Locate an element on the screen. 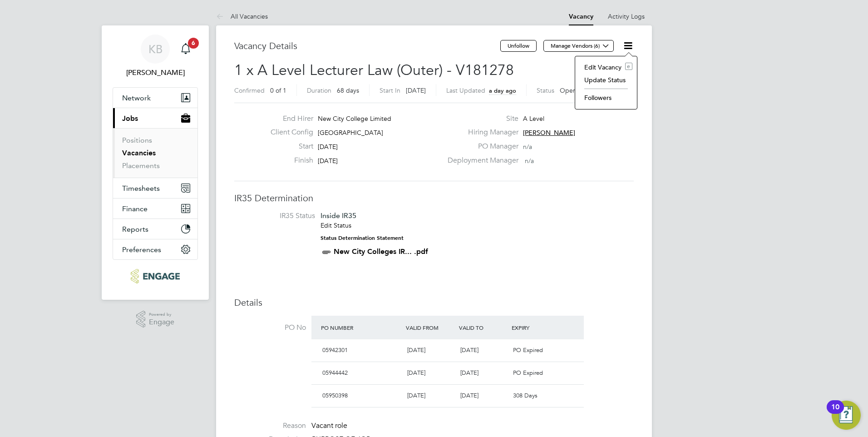  label: Client Config is located at coordinates (288, 132).